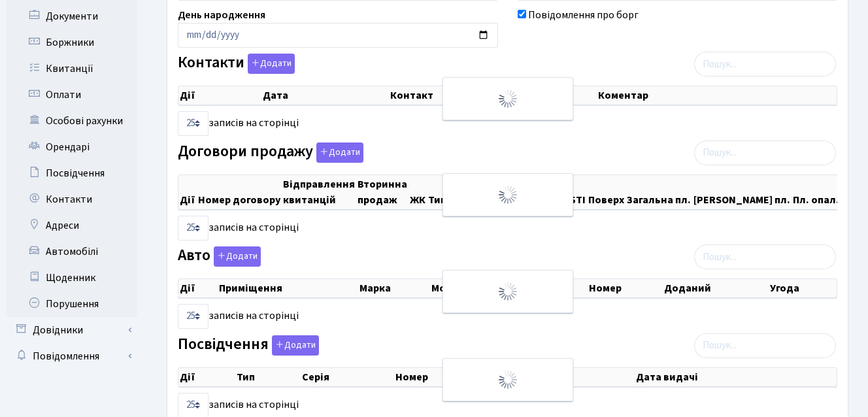 This screenshot has height=417, width=868. Describe the element at coordinates (72, 278) in the screenshot. I see `a: Щоденник` at that location.